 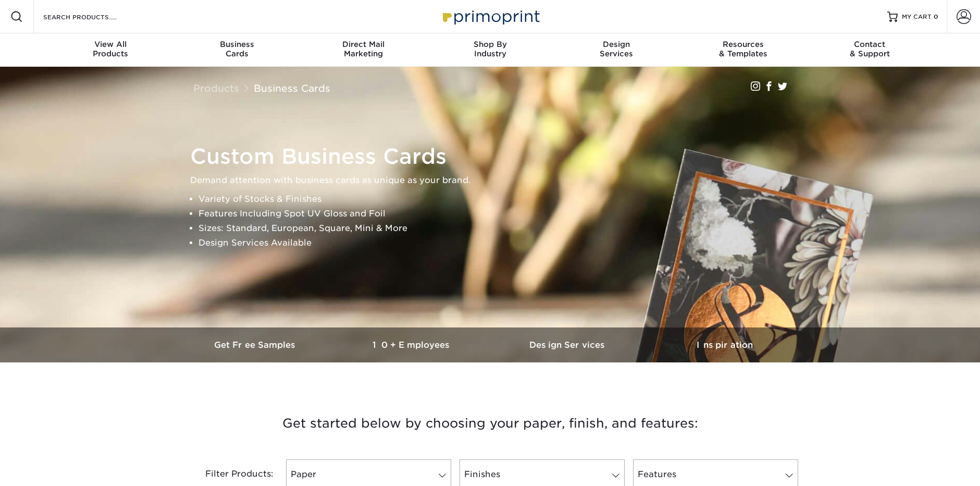 What do you see at coordinates (936, 16) in the screenshot?
I see `span: 0` at bounding box center [936, 16].